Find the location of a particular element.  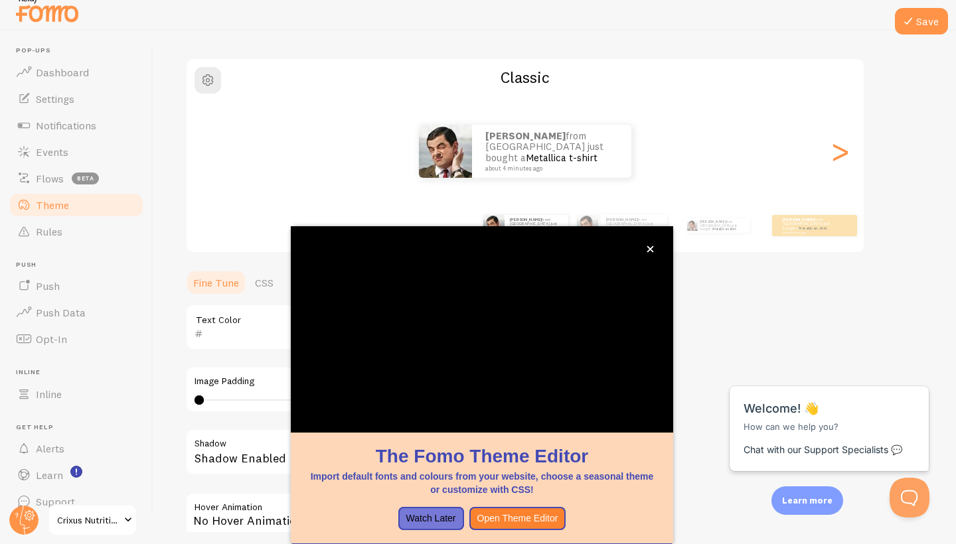

a: Crixus Nutrition is located at coordinates (92, 520).